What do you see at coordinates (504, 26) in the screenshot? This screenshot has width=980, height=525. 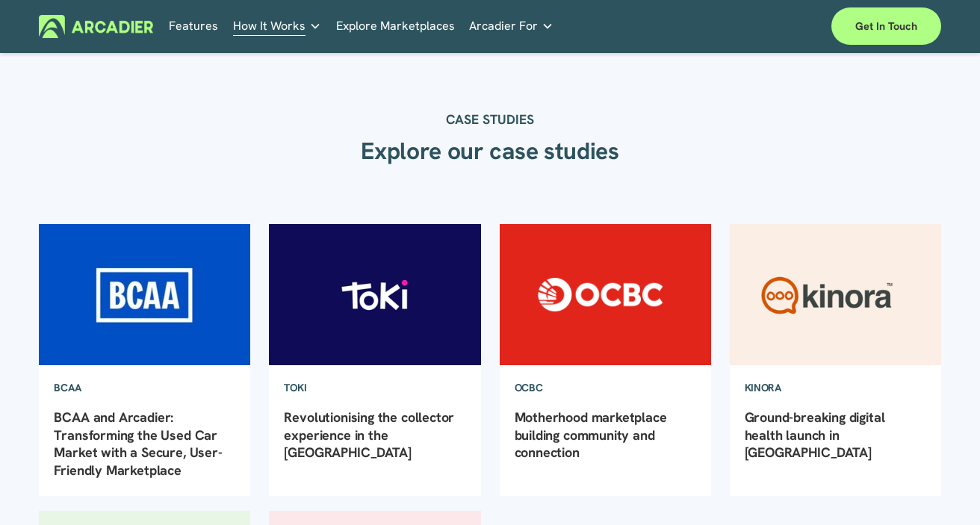 I see `span: Arcadier For` at bounding box center [504, 26].